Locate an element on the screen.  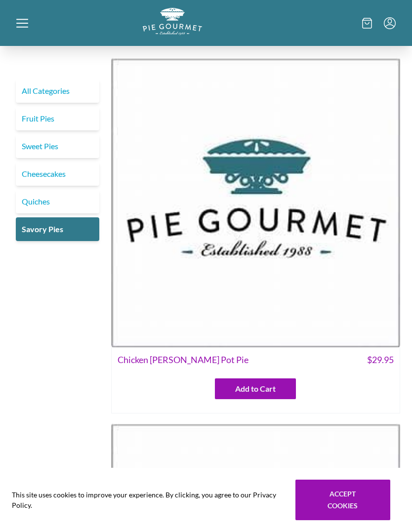
button: Menu is located at coordinates (390, 24).